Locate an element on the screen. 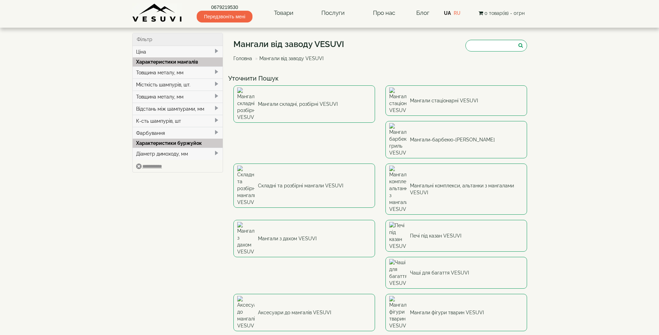 Image resolution: width=659 pixels, height=335 pixels. a: Складні та розбірні мангали VESUVI Складні та розбірні мангали VESUVI is located at coordinates (304, 186).